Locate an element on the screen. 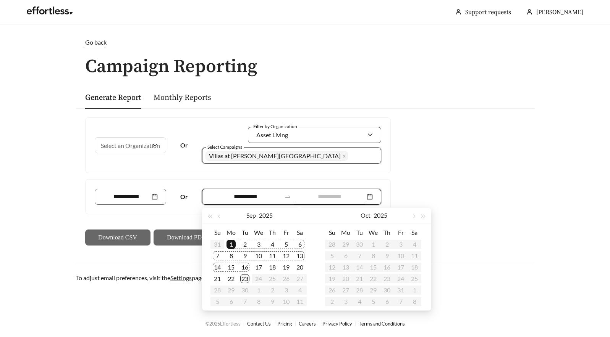  td: 2025-09-02 is located at coordinates (245, 245).